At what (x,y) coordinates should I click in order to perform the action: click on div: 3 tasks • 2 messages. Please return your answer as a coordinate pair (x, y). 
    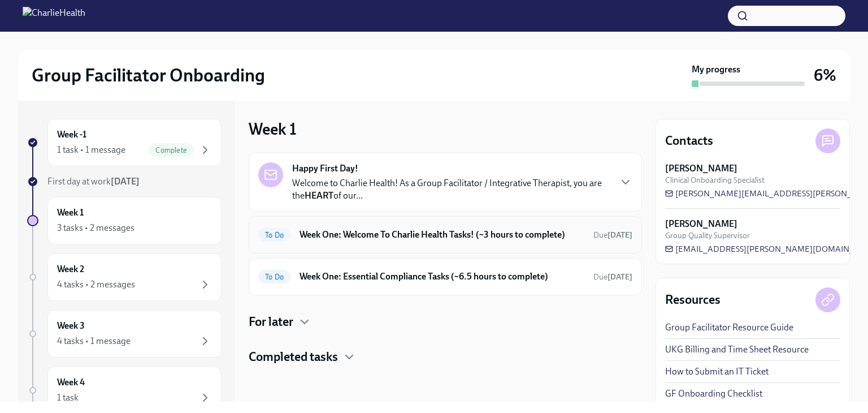
    Looking at the image, I should click on (96, 228).